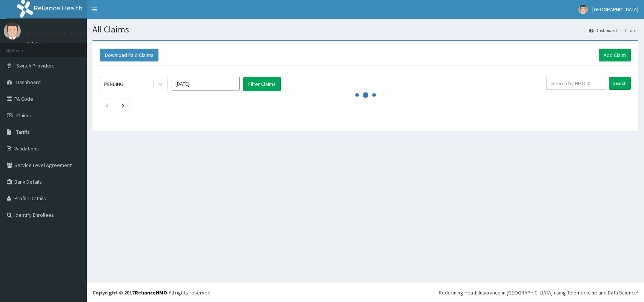 This screenshot has height=302, width=644. What do you see at coordinates (35, 44) in the screenshot?
I see `a: Online` at bounding box center [35, 44].